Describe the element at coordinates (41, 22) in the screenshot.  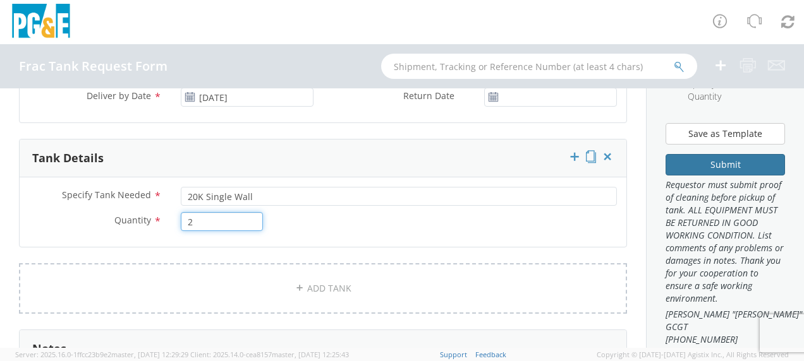
I see `img: pge-logo-06675f144f4cfa6a6814.png` at that location.